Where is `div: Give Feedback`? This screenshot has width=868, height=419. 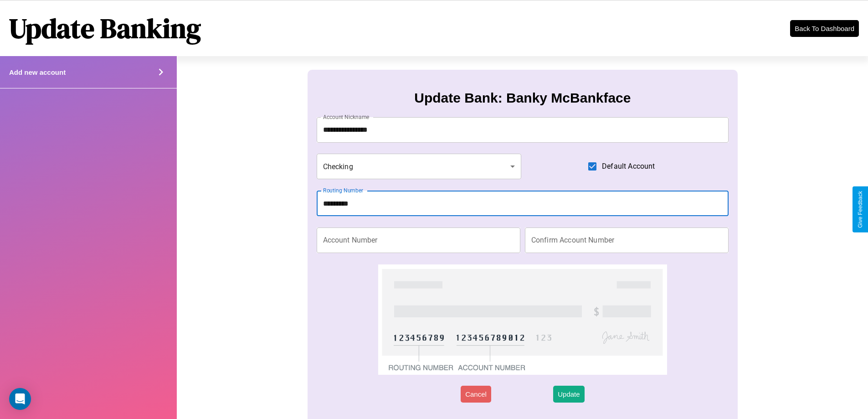 div: Give Feedback is located at coordinates (860, 210).